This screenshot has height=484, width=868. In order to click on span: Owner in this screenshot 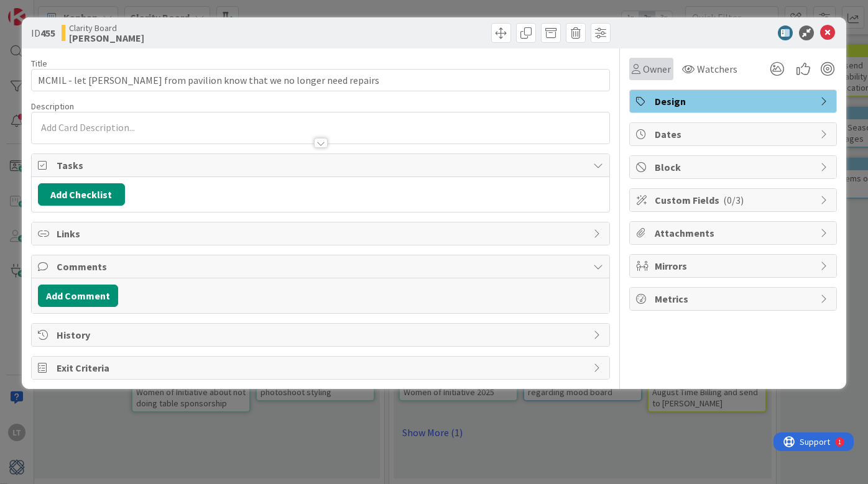, I will do `click(657, 69)`.